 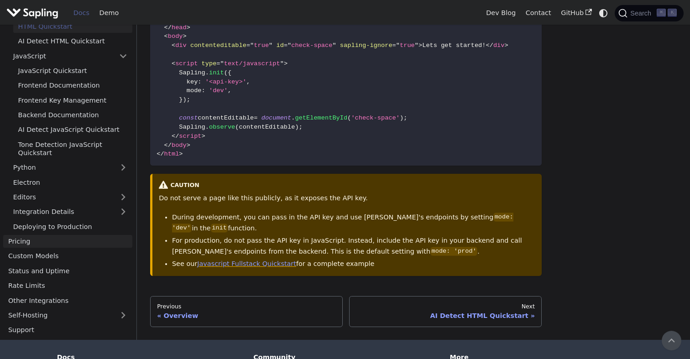 What do you see at coordinates (70, 183) in the screenshot?
I see `a: Electron` at bounding box center [70, 183].